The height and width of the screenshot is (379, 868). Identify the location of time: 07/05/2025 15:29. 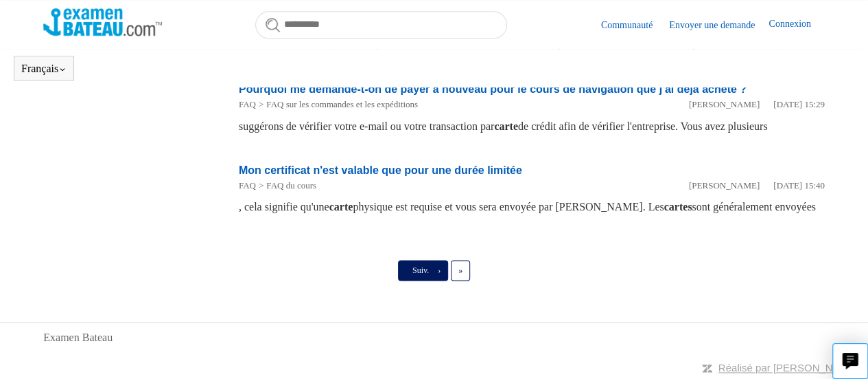
(799, 104).